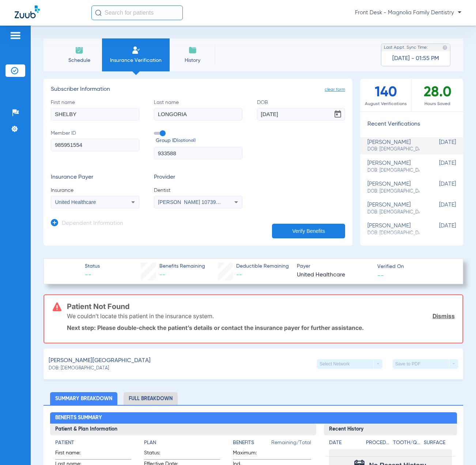  I want to click on img: Schedule, so click(79, 50).